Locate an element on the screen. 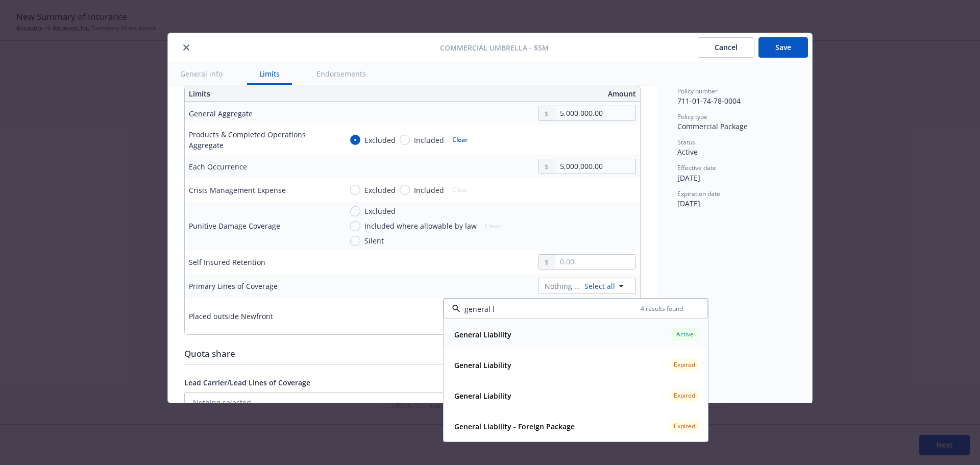 This screenshot has width=980, height=465. span: Commercial Umbrella - $5M is located at coordinates (494, 47).